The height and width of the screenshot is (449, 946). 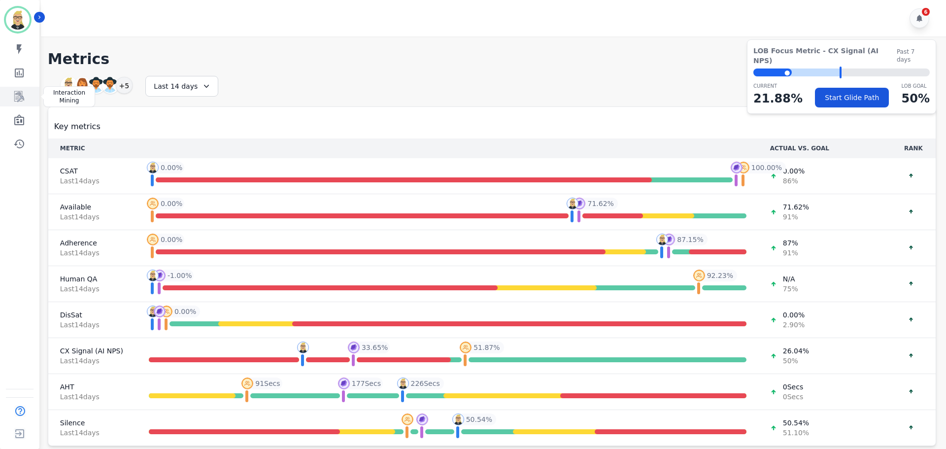 I want to click on span: 226 Secs, so click(x=425, y=383).